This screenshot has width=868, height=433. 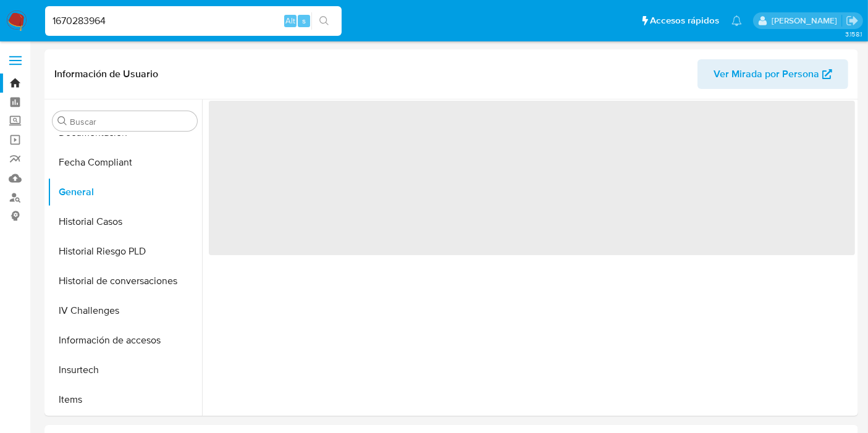 What do you see at coordinates (62, 121) in the screenshot?
I see `button: Buscar` at bounding box center [62, 121].